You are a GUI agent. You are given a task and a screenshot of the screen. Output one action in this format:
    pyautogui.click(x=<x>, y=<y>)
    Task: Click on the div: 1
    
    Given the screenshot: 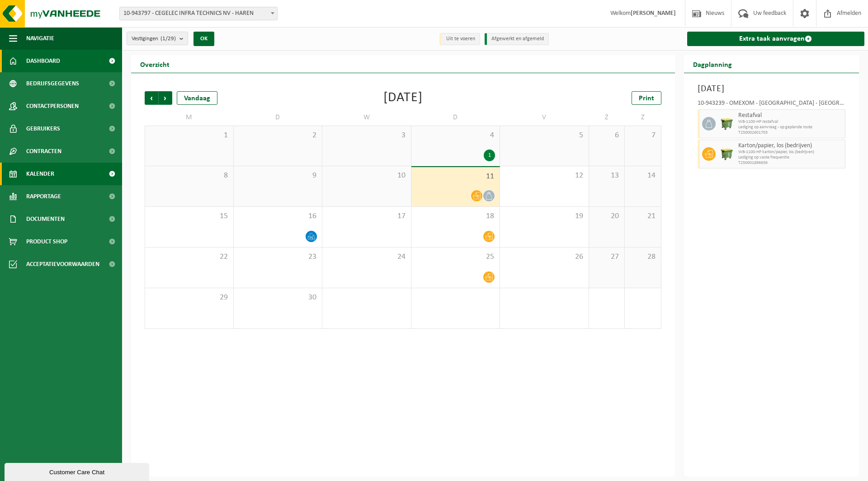 What is the action you would take?
    pyautogui.click(x=490, y=156)
    